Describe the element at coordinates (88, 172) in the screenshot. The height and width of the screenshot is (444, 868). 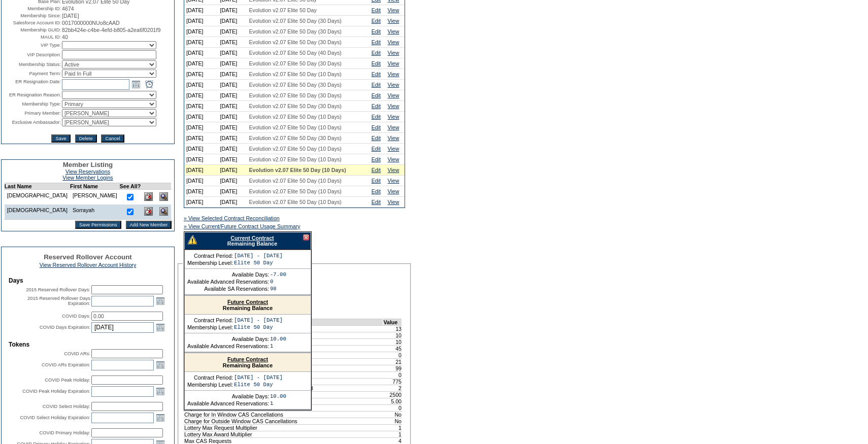
I see `a: View Reservations` at that location.